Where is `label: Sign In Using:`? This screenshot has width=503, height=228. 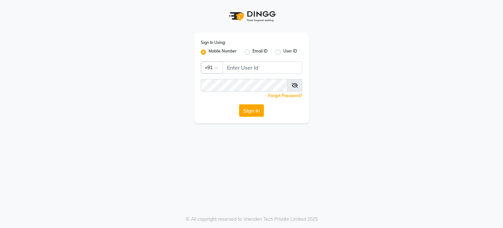 label: Sign In Using: is located at coordinates (213, 43).